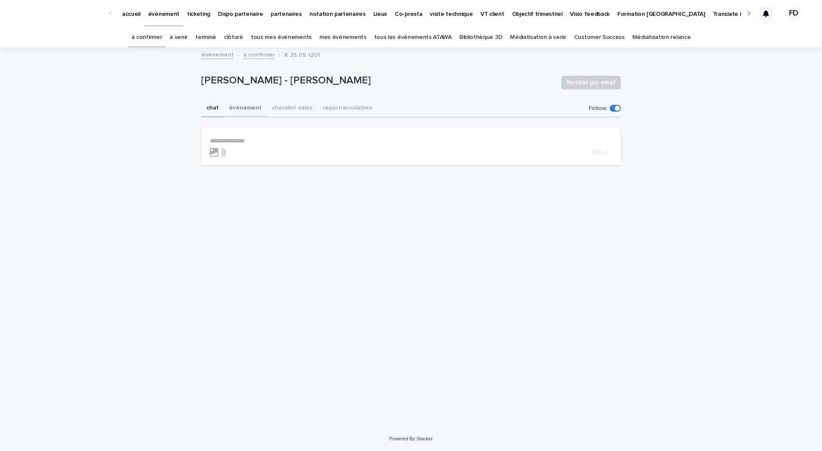 Image resolution: width=822 pixels, height=451 pixels. What do you see at coordinates (343, 37) in the screenshot?
I see `a: mes événements` at bounding box center [343, 37].